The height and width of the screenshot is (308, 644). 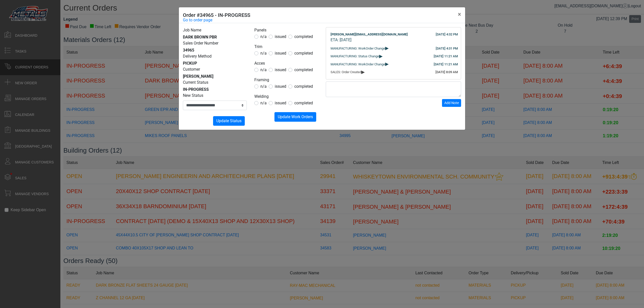 What do you see at coordinates (451, 103) in the screenshot?
I see `span: Add Note` at bounding box center [451, 103].